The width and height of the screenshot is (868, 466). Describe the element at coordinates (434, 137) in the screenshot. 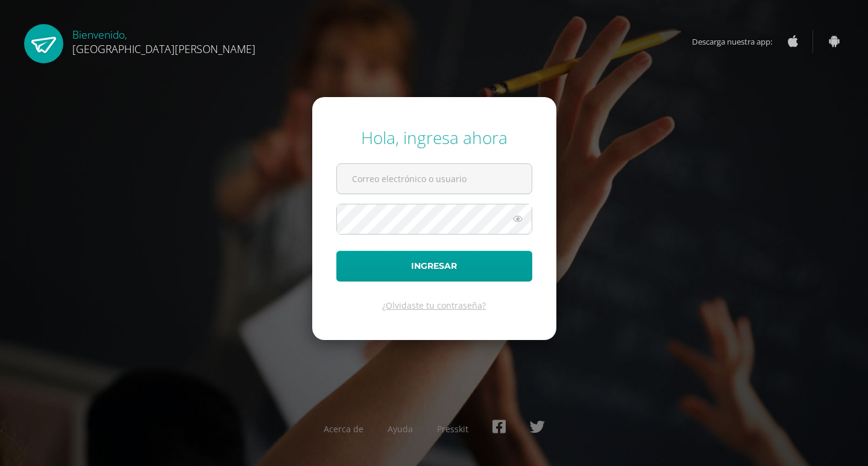

I see `div: Hola, ingresa ahora` at that location.